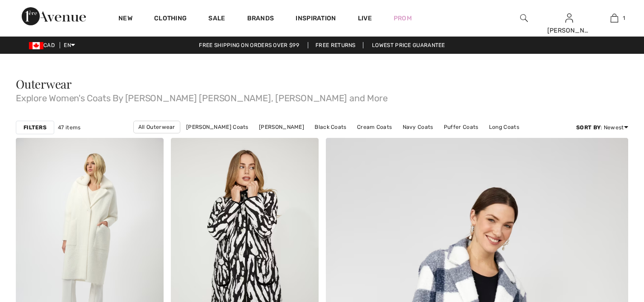  What do you see at coordinates (156, 127) in the screenshot?
I see `a: All Outerwear` at bounding box center [156, 127].